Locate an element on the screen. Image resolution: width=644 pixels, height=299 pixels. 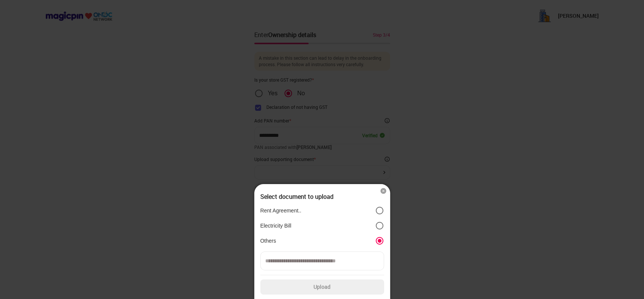
p: Others is located at coordinates (268, 241).